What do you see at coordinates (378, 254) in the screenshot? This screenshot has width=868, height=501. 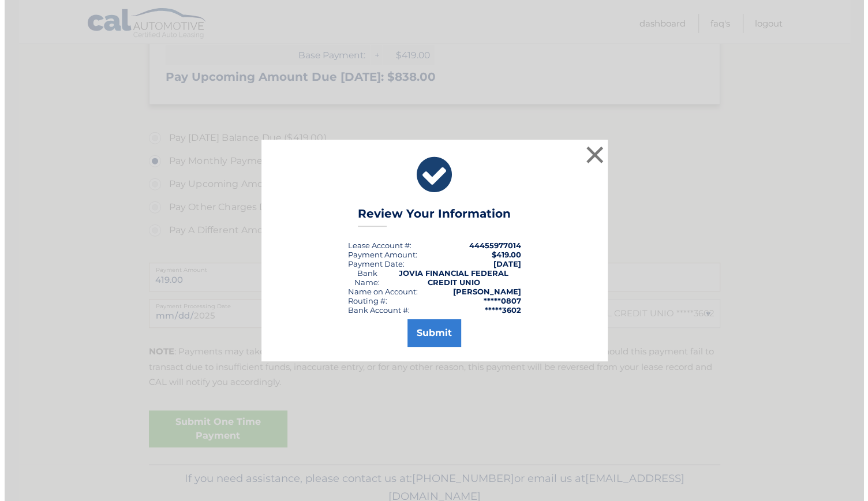 I see `div: Payment Amount:` at bounding box center [378, 254].